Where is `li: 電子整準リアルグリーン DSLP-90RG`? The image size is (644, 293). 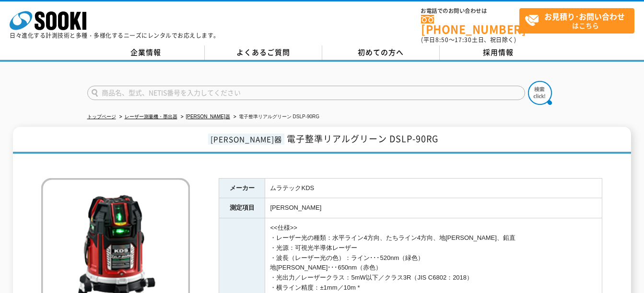
li: 電子整準リアルグリーン DSLP-90RG is located at coordinates (275, 117).